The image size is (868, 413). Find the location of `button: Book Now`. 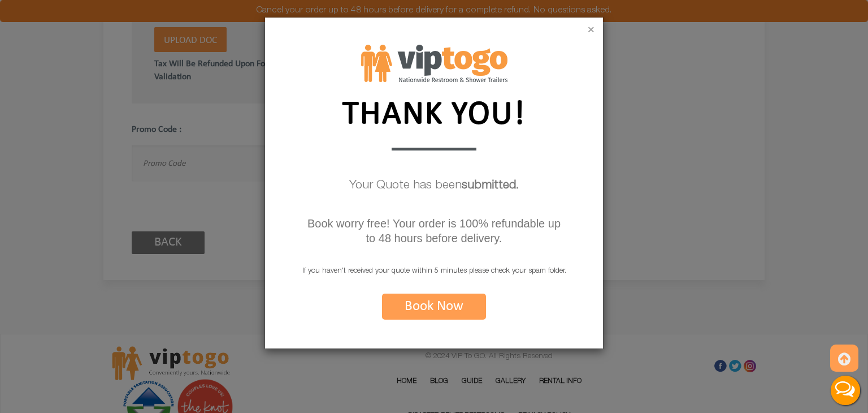

button: Book Now is located at coordinates (434, 306).